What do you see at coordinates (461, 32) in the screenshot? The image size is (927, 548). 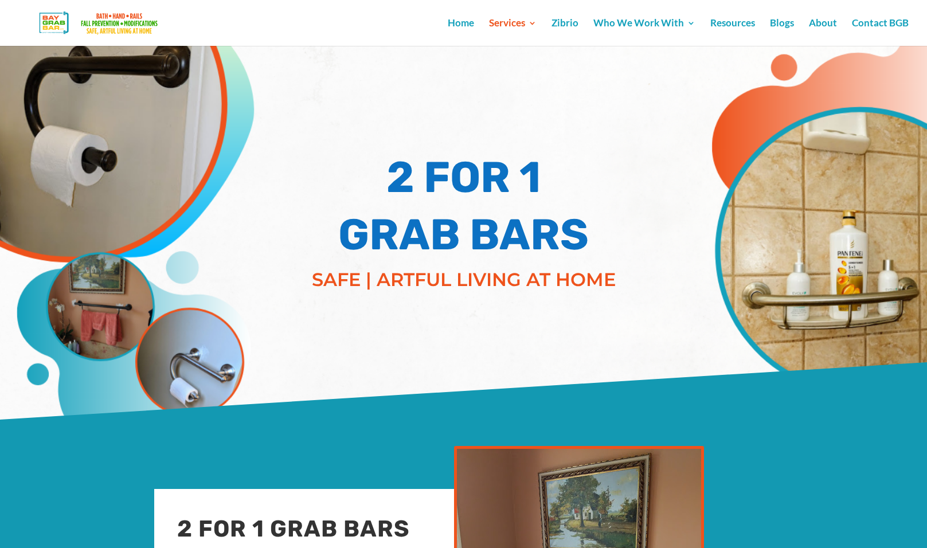 I see `a: Home` at bounding box center [461, 32].